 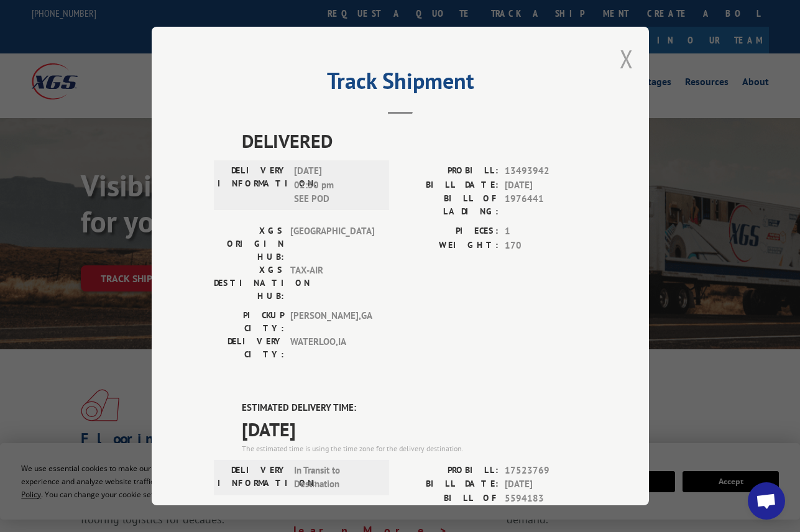 What do you see at coordinates (627, 58) in the screenshot?
I see `button: Close modal` at bounding box center [627, 58].